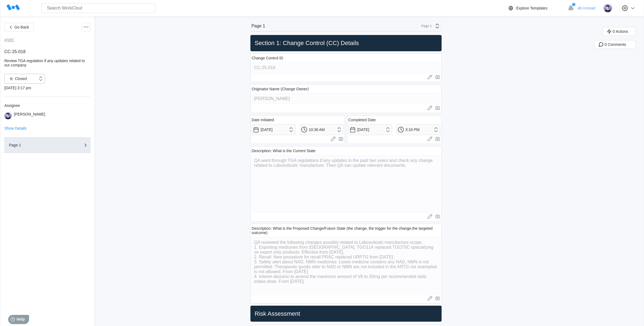 This screenshot has width=644, height=326. I want to click on button: Show Details, so click(15, 128).